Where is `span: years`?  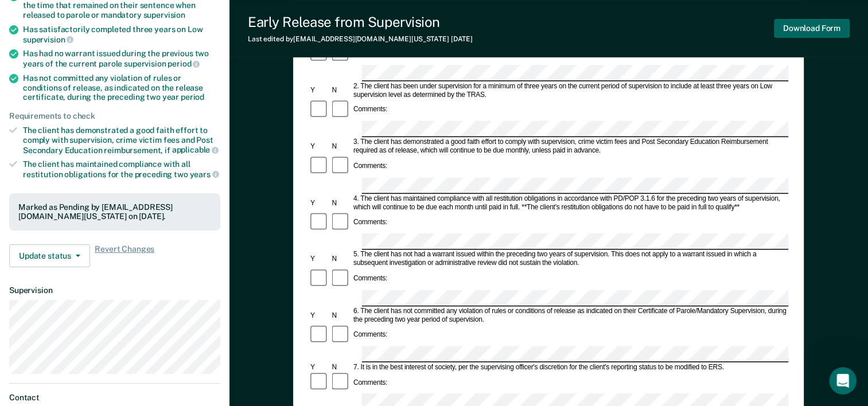 span: years is located at coordinates (204, 174).